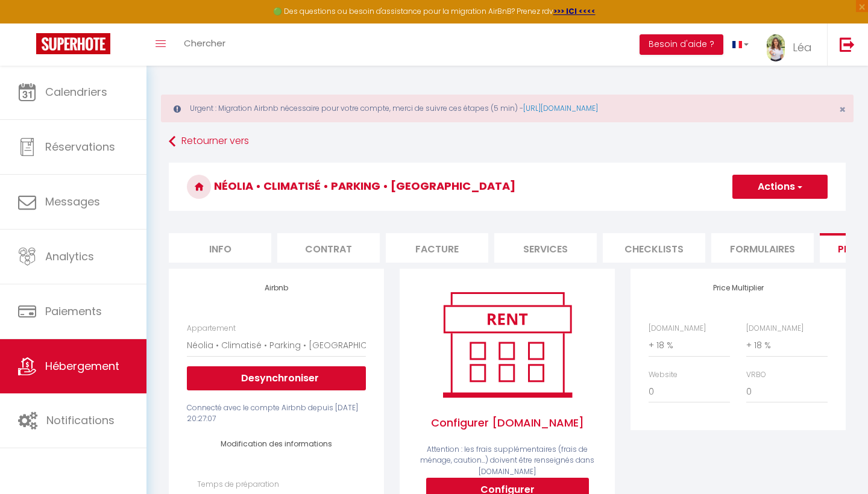  Describe the element at coordinates (80, 146) in the screenshot. I see `span: Réservations` at that location.